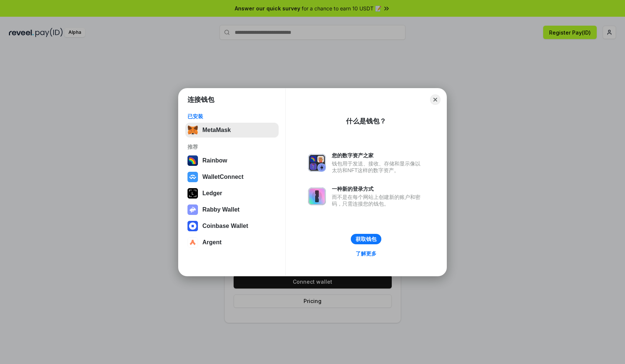 The height and width of the screenshot is (364, 625). I want to click on div: 钱包用于发送、接收、存储和显示像以太坊和NFT这样的数字资产。, so click(377, 167).